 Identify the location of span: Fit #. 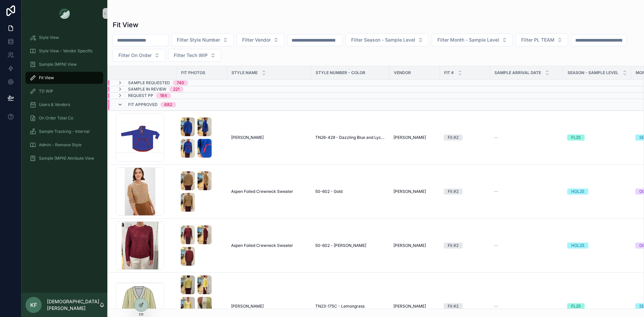
(449, 73).